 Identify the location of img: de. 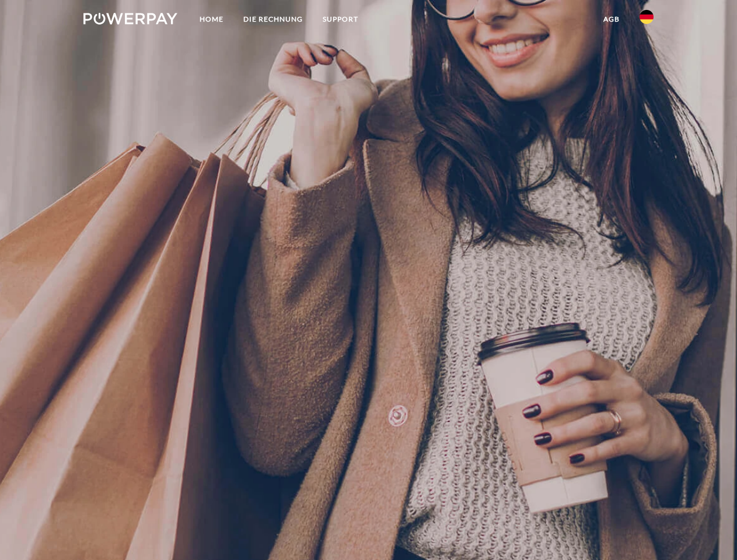
(646, 17).